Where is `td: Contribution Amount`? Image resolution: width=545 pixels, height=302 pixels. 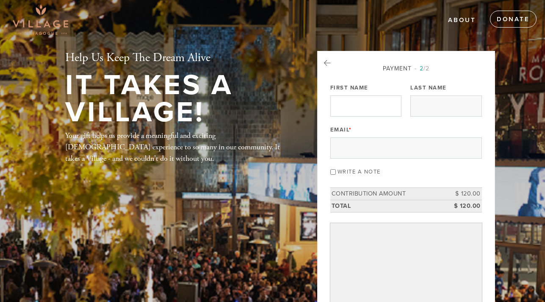 td: Contribution Amount is located at coordinates (387, 194).